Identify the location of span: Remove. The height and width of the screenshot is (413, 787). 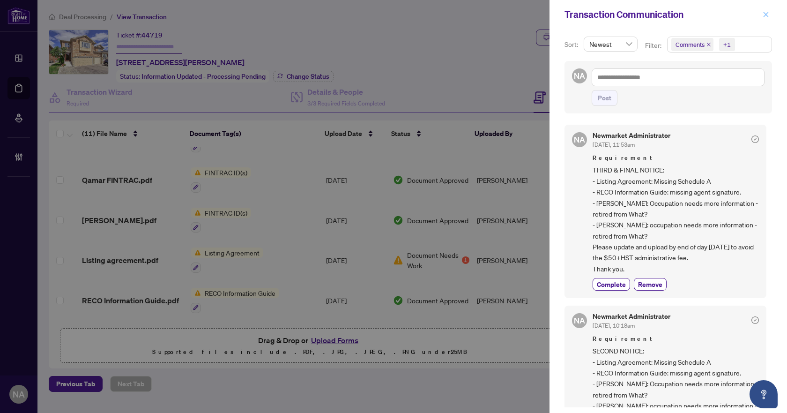
(650, 284).